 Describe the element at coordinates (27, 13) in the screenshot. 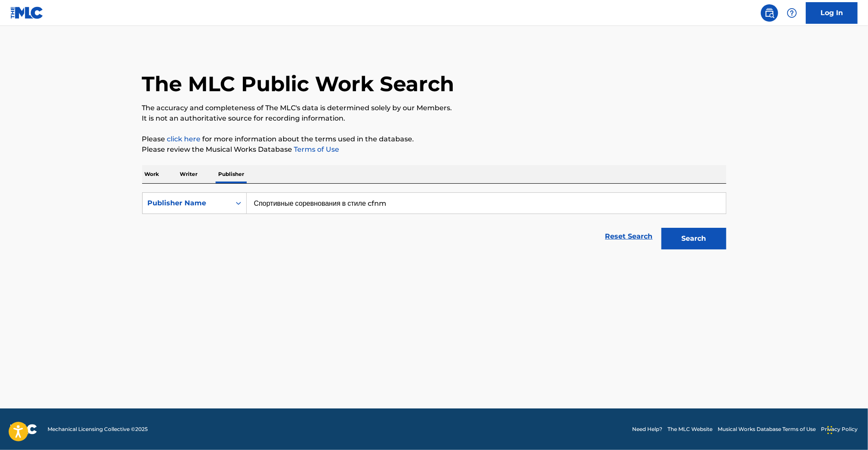

I see `img: MLC Logo` at that location.